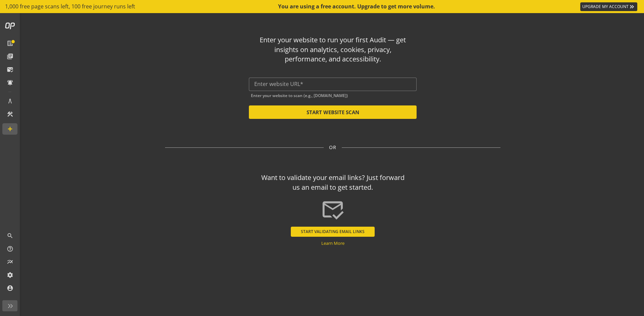  What do you see at coordinates (10, 129) in the screenshot?
I see `mat-icon: add` at bounding box center [10, 129].